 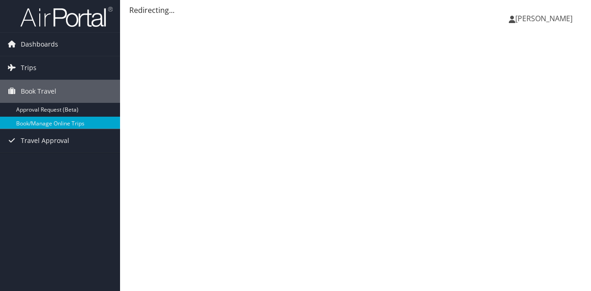 What do you see at coordinates (45, 141) in the screenshot?
I see `span: Travel Approval` at bounding box center [45, 141].